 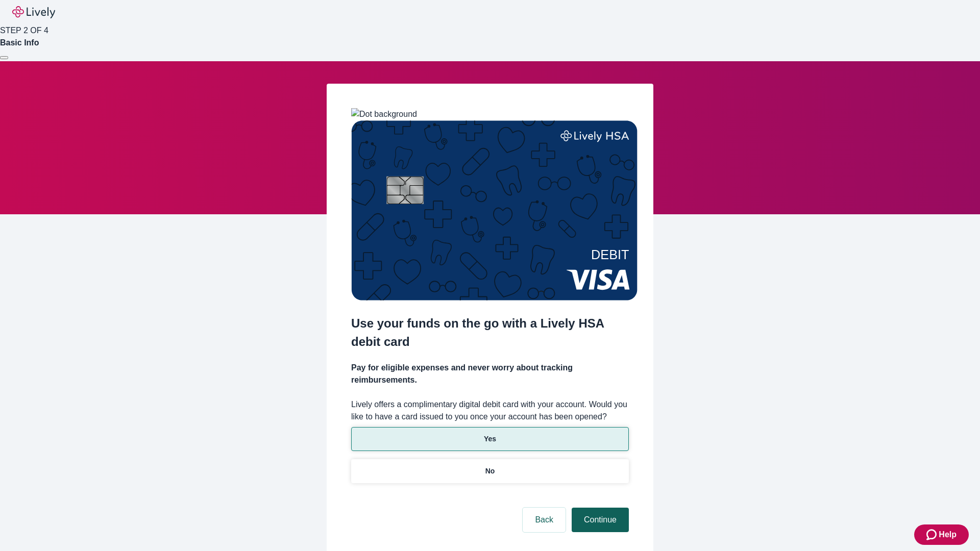 I want to click on button: Back, so click(x=544, y=520).